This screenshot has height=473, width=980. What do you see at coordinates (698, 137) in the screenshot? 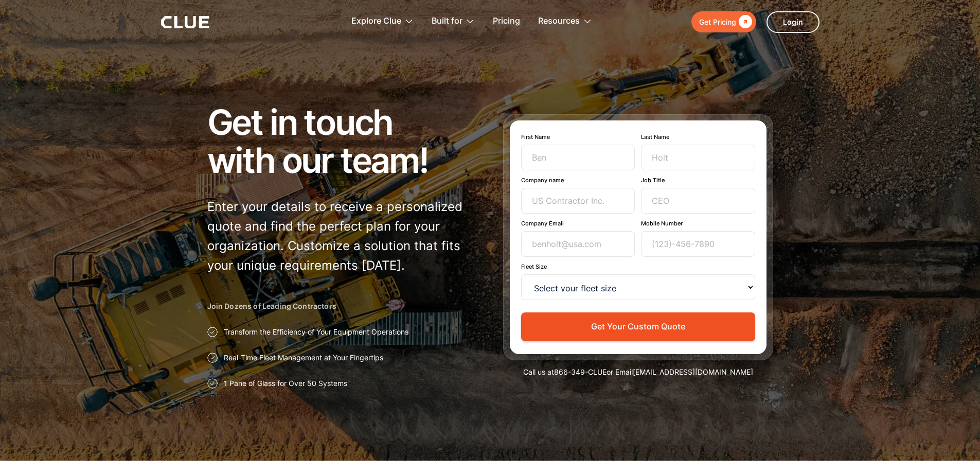
I see `label: Last Name` at bounding box center [698, 137].